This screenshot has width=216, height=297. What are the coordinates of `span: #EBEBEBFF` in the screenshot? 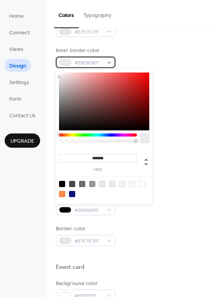 It's located at (89, 63).